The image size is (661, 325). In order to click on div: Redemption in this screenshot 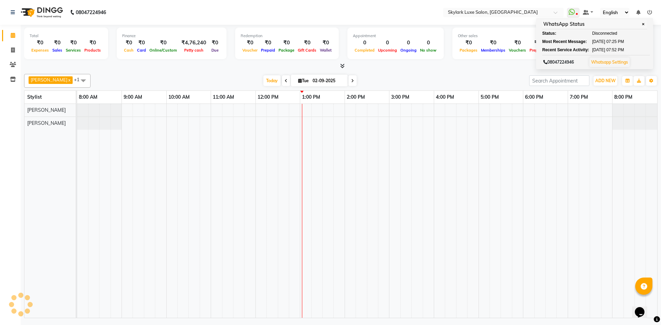, I will do `click(287, 36)`.